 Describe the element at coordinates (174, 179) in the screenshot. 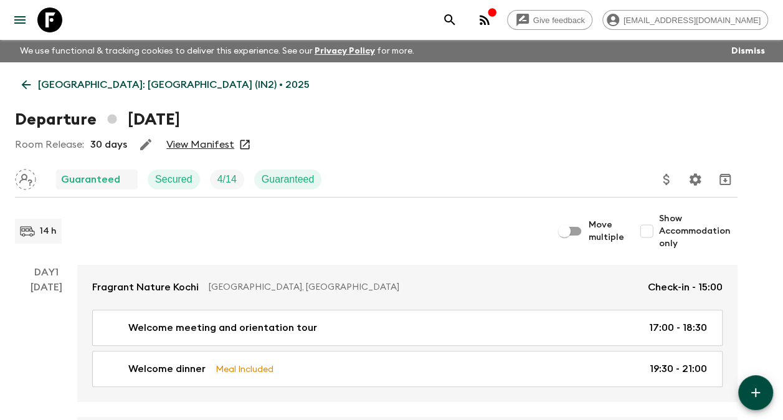

I see `p: Secured` at that location.